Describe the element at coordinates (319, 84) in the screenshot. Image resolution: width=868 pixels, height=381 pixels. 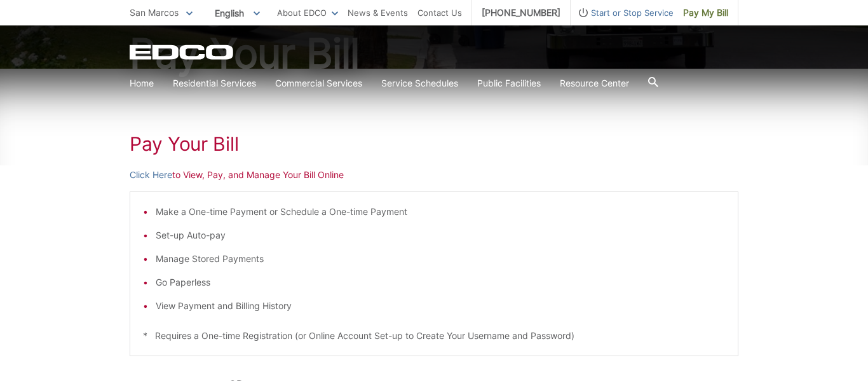
I see `a: Commercial Services` at that location.